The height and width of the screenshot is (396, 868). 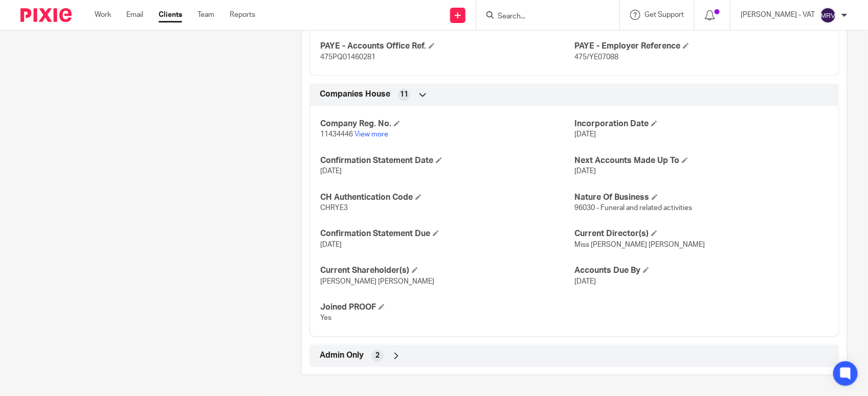 What do you see at coordinates (447, 160) in the screenshot?
I see `h4: Confirmation Statement Date` at bounding box center [447, 160].